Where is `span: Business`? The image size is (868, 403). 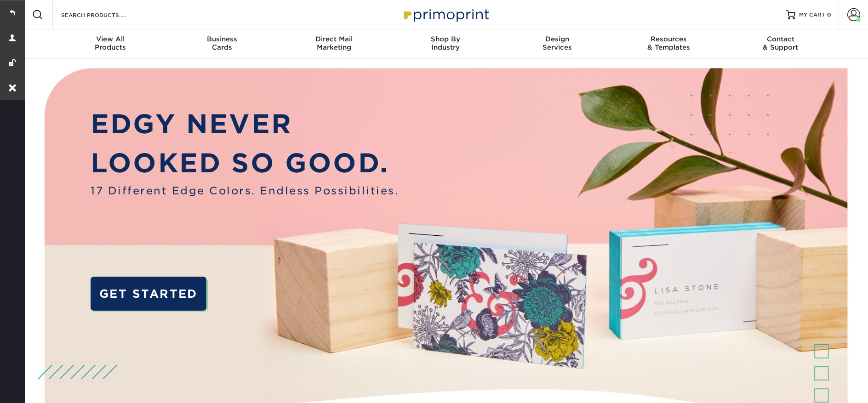 span: Business is located at coordinates (222, 39).